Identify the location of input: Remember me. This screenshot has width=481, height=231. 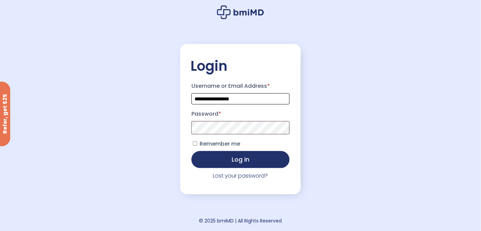
(195, 143).